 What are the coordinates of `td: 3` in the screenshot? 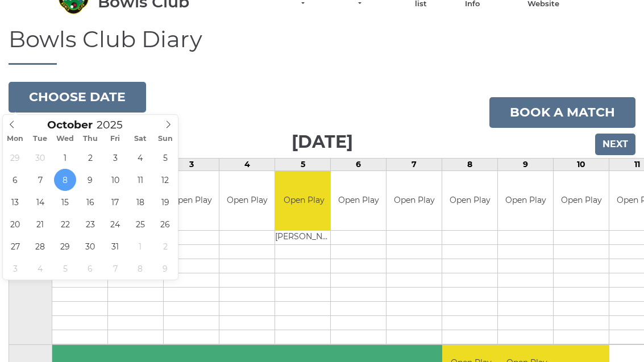 It's located at (192, 164).